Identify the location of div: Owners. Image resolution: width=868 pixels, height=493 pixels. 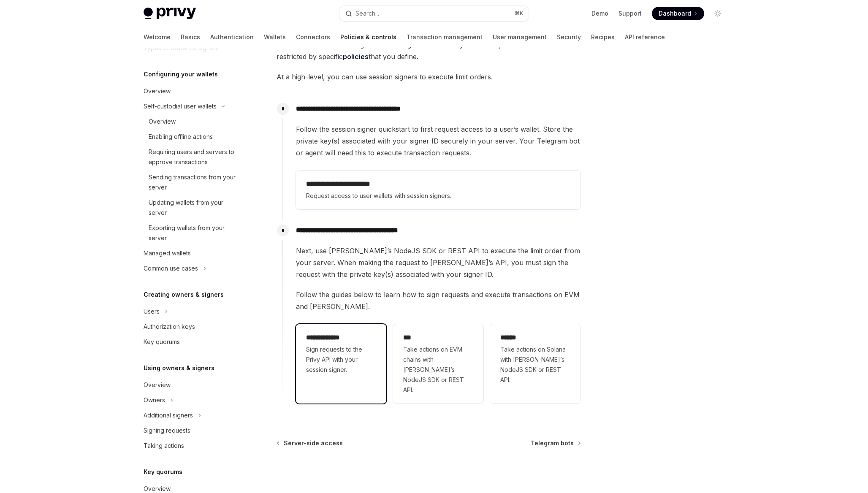
(154, 400).